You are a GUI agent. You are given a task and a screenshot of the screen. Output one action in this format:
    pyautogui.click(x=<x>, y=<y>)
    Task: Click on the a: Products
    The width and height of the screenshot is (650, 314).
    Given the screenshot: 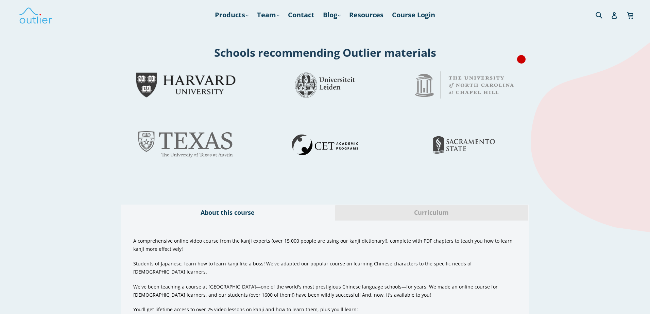 What is the action you would take?
    pyautogui.click(x=232, y=15)
    